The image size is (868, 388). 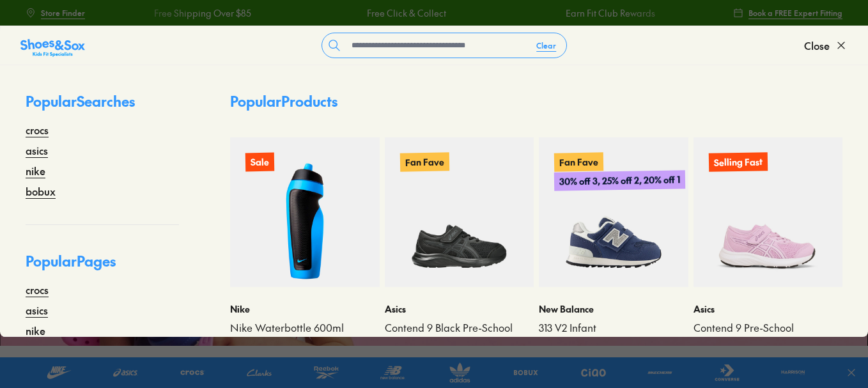 What do you see at coordinates (102, 106) in the screenshot?
I see `p: Popular Searches` at bounding box center [102, 106].